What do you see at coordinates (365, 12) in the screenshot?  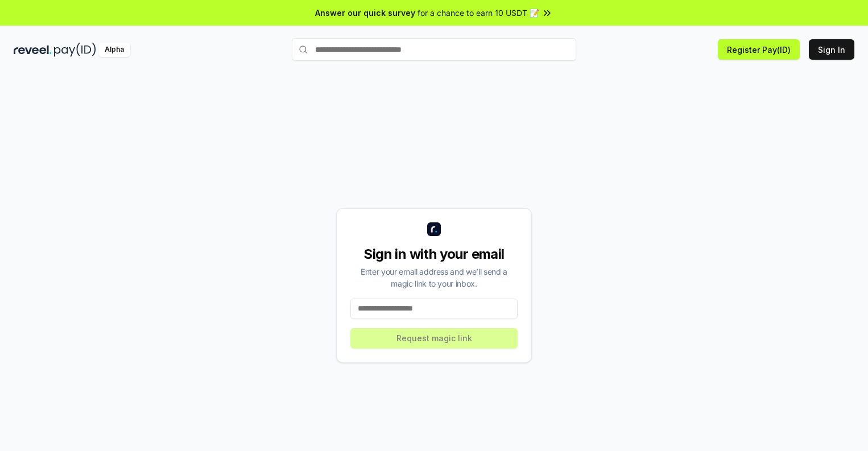 I see `span: Answer our quick survey` at bounding box center [365, 12].